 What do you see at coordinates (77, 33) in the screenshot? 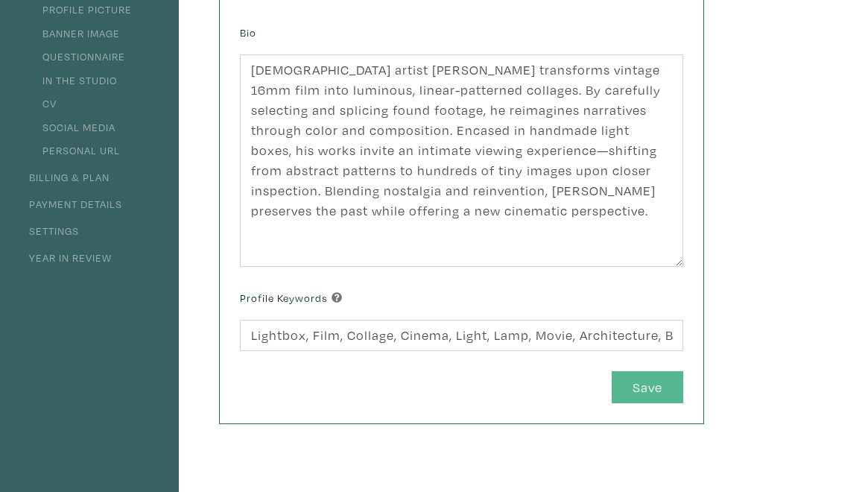
I see `a: Banner Image` at bounding box center [77, 33].